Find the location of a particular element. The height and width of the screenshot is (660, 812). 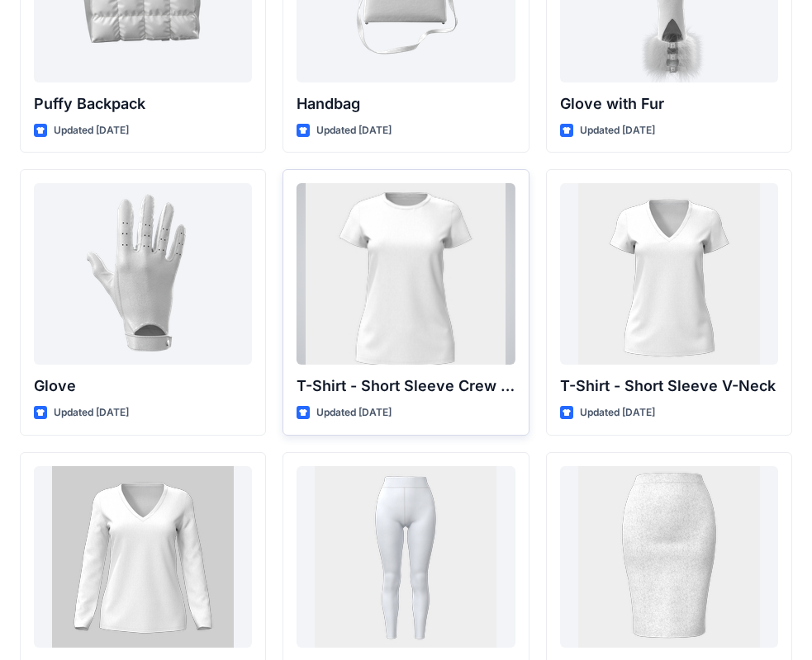

p: T-Shirt - Short Sleeve V-Neck is located at coordinates (669, 387).